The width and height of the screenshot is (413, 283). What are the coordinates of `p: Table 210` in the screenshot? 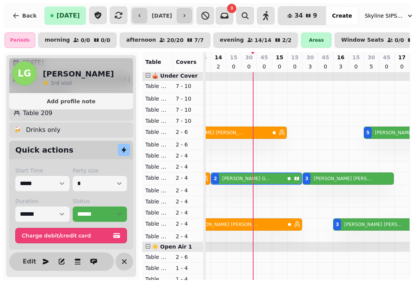 It's located at (158, 191).